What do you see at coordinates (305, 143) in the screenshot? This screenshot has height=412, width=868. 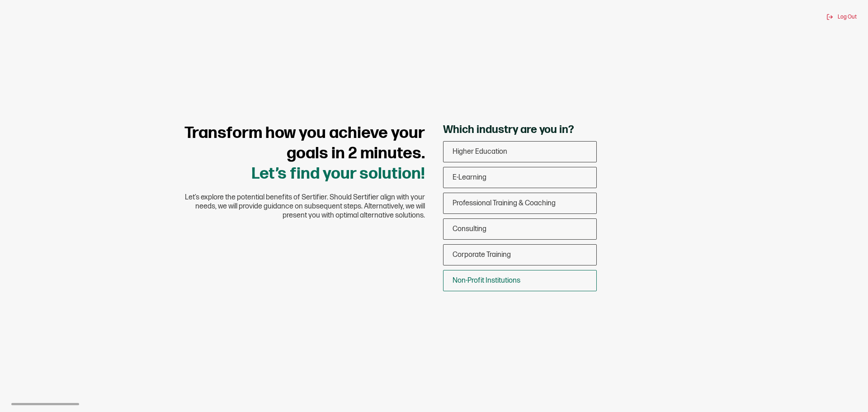 I see `span: Transform how you achieve your goals in 2 minutes.` at bounding box center [305, 143].